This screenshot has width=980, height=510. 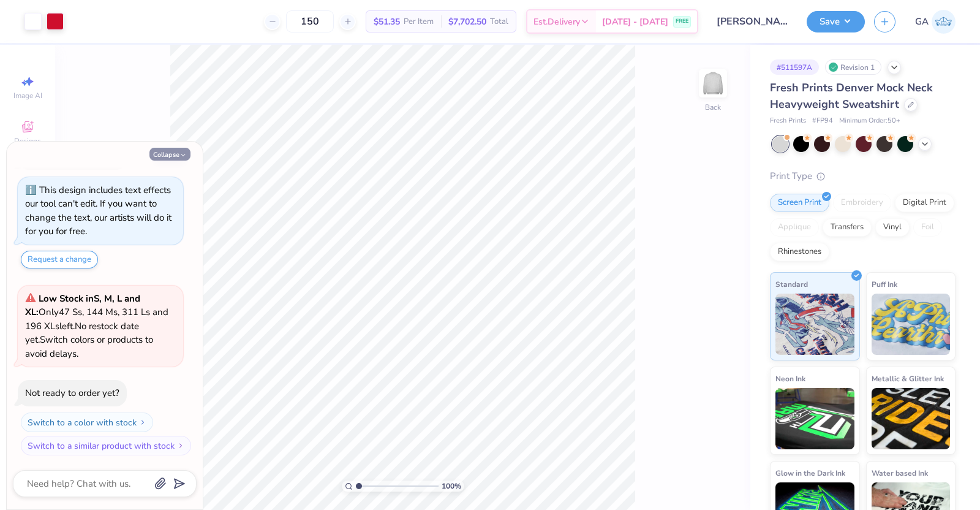 What do you see at coordinates (862, 203) in the screenshot?
I see `div: Embroidery` at bounding box center [862, 203].